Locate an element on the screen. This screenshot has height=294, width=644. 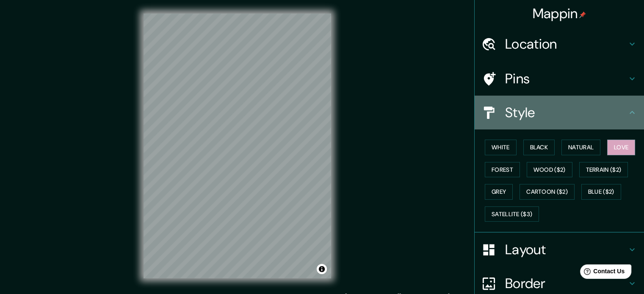
div: Pins is located at coordinates (559, 79).